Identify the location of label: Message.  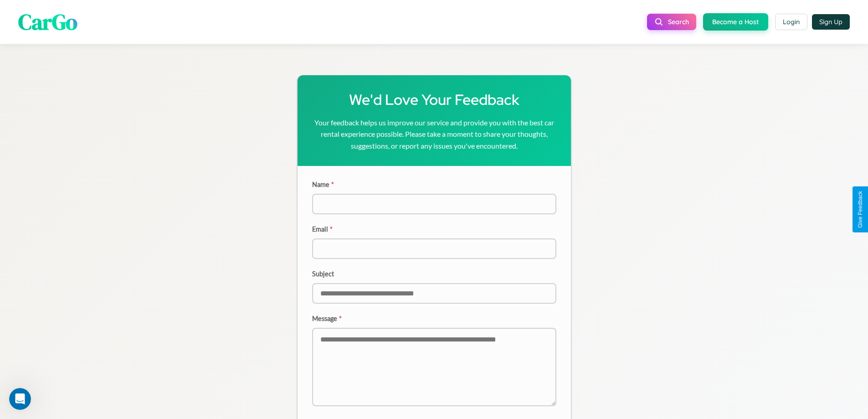
(434, 318).